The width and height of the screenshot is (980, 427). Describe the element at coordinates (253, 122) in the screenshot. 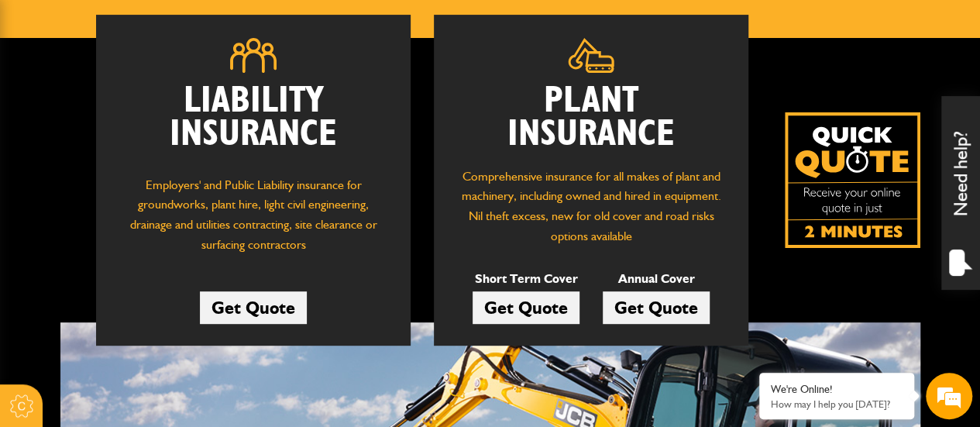

I see `h2: Liability Insurance` at that location.